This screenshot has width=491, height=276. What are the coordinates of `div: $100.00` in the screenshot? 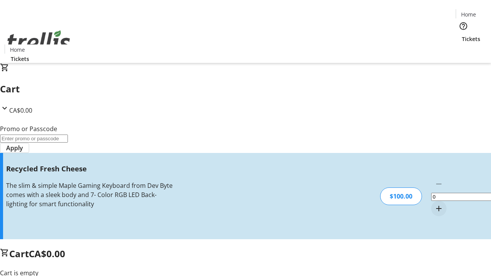 It's located at (401, 196).